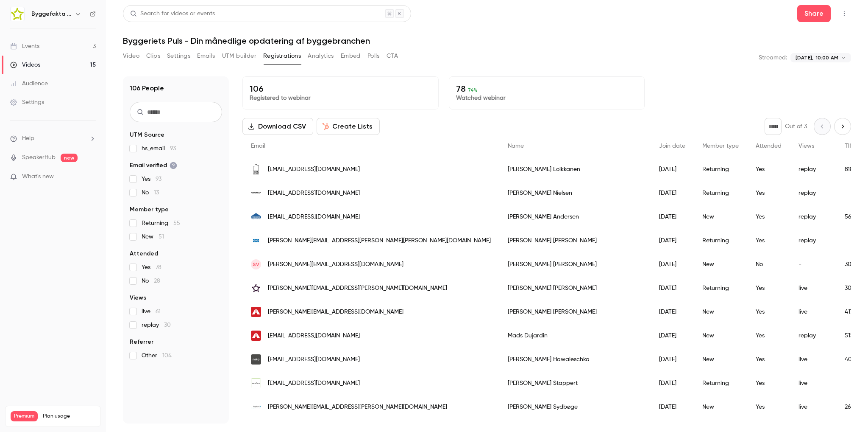 The width and height of the screenshot is (868, 432). What do you see at coordinates (373, 56) in the screenshot?
I see `button: Polls` at bounding box center [373, 56].